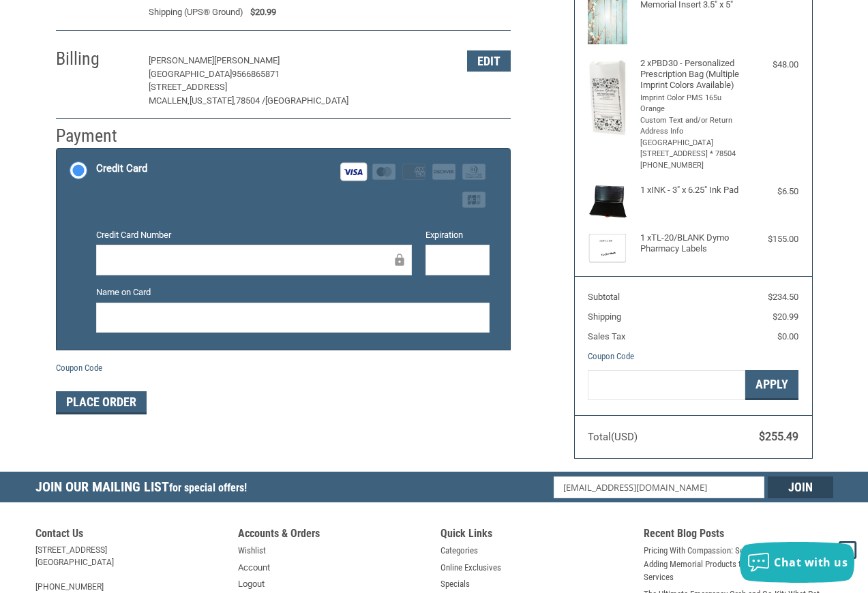 Image resolution: width=868 pixels, height=593 pixels. Describe the element at coordinates (535, 535) in the screenshot. I see `h5: Quick Links` at that location.